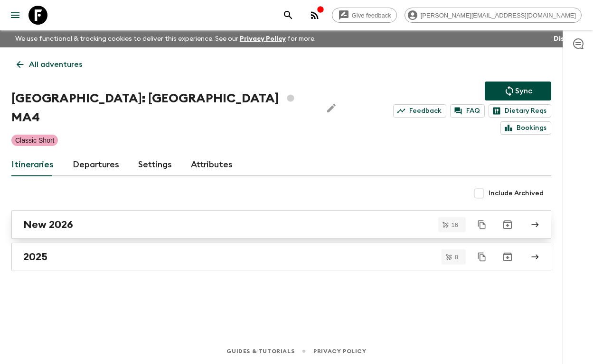 Image resolution: width=593 pixels, height=364 pixels. What do you see at coordinates (516, 193) in the screenshot?
I see `span: Include Archived` at bounding box center [516, 193].